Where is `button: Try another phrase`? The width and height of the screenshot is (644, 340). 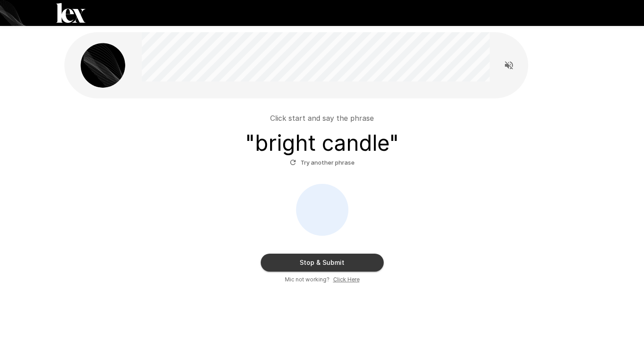 button: Try another phrase is located at coordinates (322, 163).